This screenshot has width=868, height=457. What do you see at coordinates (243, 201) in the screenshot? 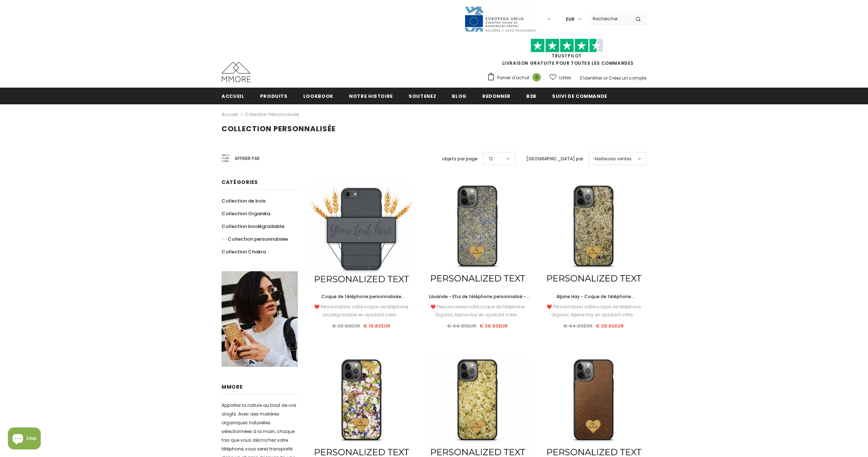
I see `a: Collection de bois` at bounding box center [243, 201].